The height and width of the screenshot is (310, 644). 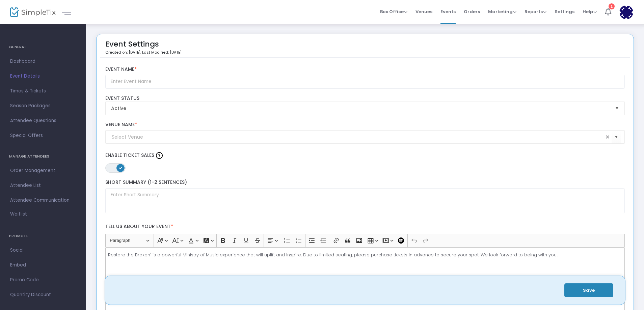 What do you see at coordinates (590, 11) in the screenshot?
I see `span: Help` at bounding box center [590, 11].